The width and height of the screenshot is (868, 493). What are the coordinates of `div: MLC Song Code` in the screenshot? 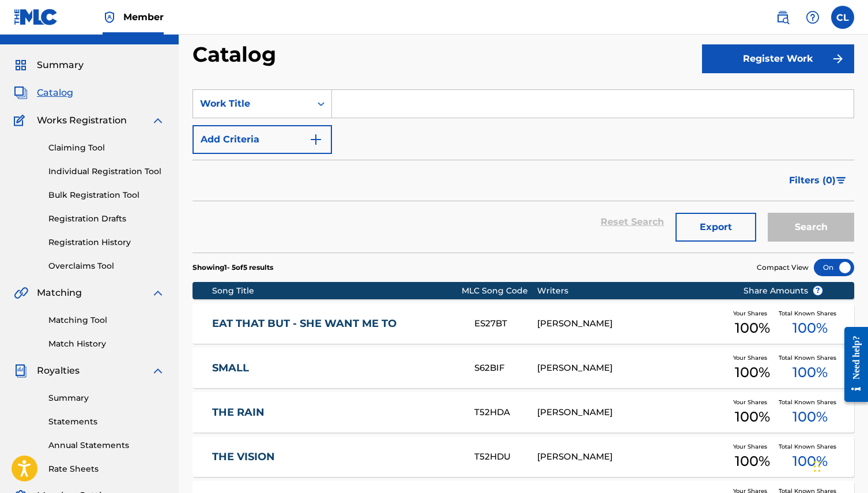 It's located at (499, 290).